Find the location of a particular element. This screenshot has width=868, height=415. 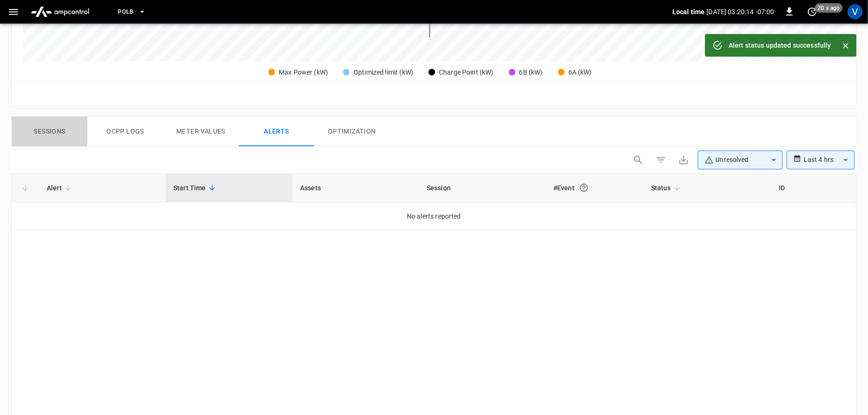

button: Sessions is located at coordinates (49, 132).